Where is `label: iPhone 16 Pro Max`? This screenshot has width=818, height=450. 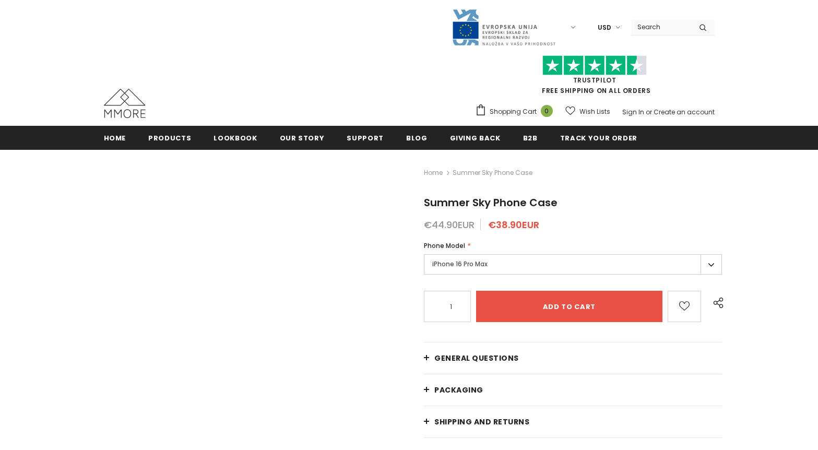 label: iPhone 16 Pro Max is located at coordinates (572, 264).